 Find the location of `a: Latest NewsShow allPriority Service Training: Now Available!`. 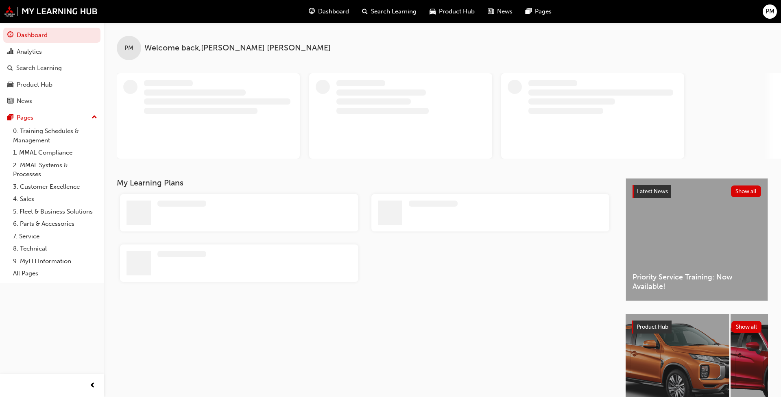

a: Latest NewsShow allPriority Service Training: Now Available! is located at coordinates (697, 240).